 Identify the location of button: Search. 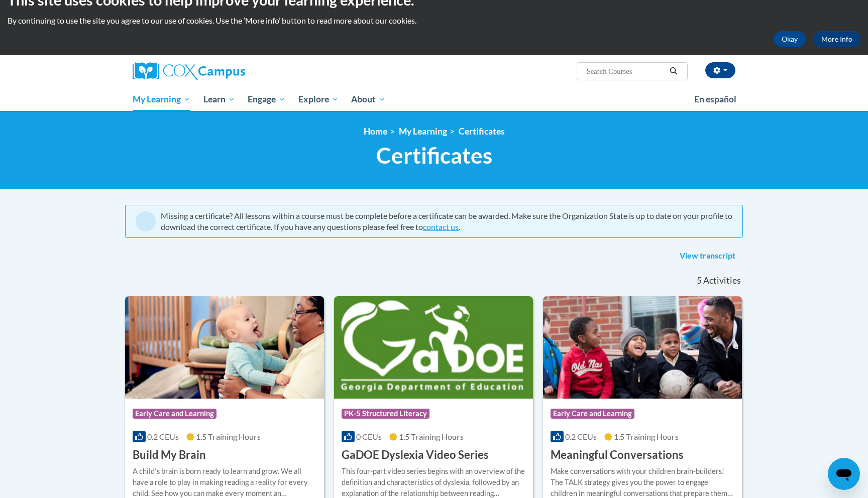
(674, 71).